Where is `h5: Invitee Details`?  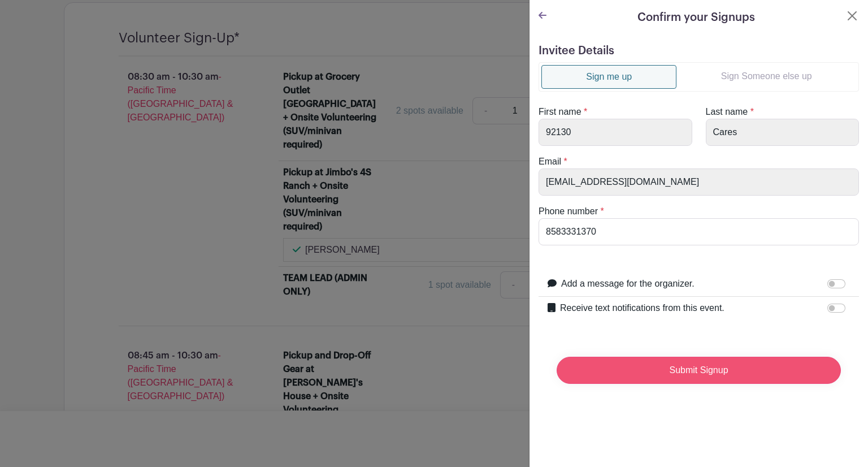 h5: Invitee Details is located at coordinates (698, 51).